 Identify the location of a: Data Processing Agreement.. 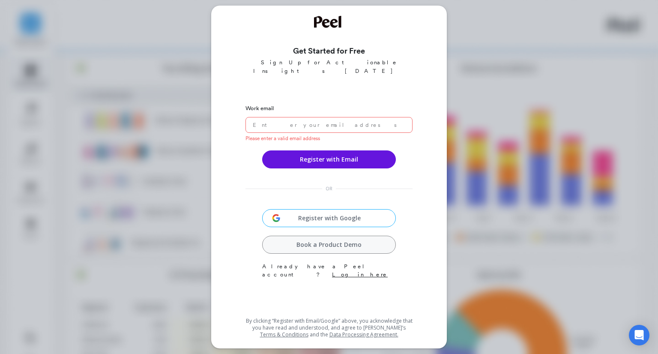
(364, 334).